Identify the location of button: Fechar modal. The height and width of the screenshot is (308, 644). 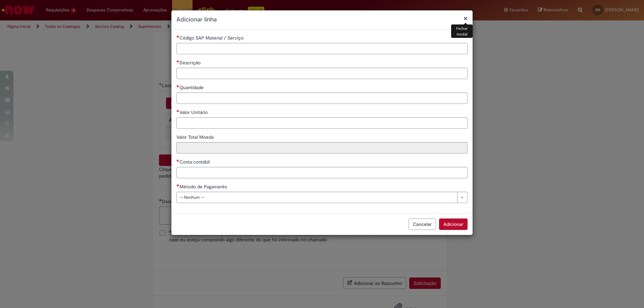
(465, 18).